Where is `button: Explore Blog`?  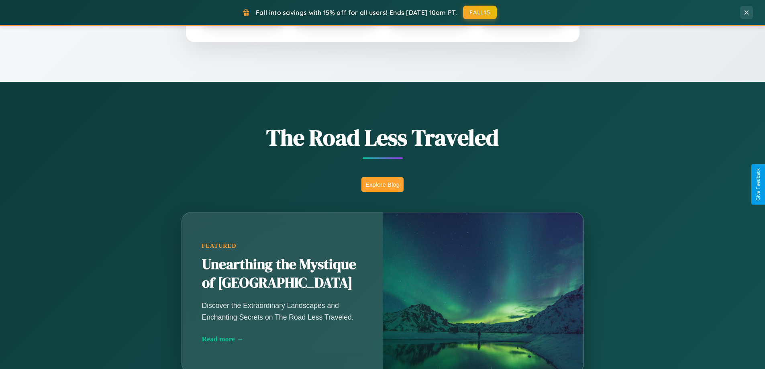 button: Explore Blog is located at coordinates (382, 184).